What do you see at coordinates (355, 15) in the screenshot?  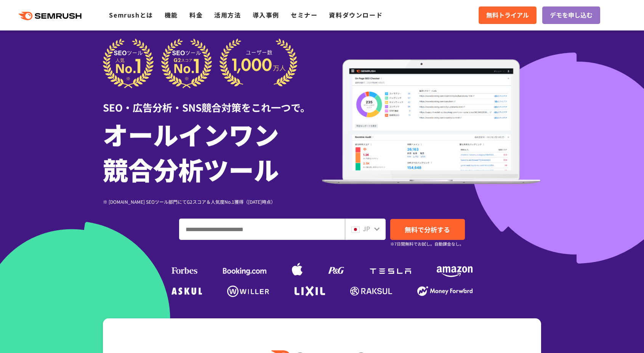 I see `a: 資料ダウンロード` at bounding box center [355, 15].